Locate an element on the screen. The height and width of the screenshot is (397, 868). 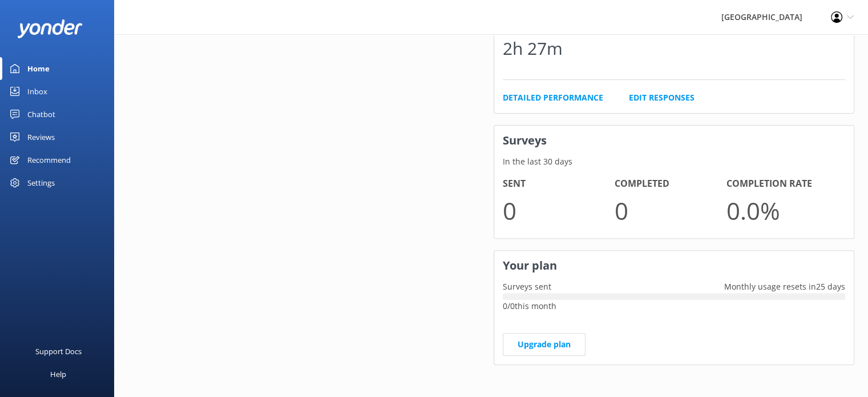
div: 2h 27m is located at coordinates (532, 48).